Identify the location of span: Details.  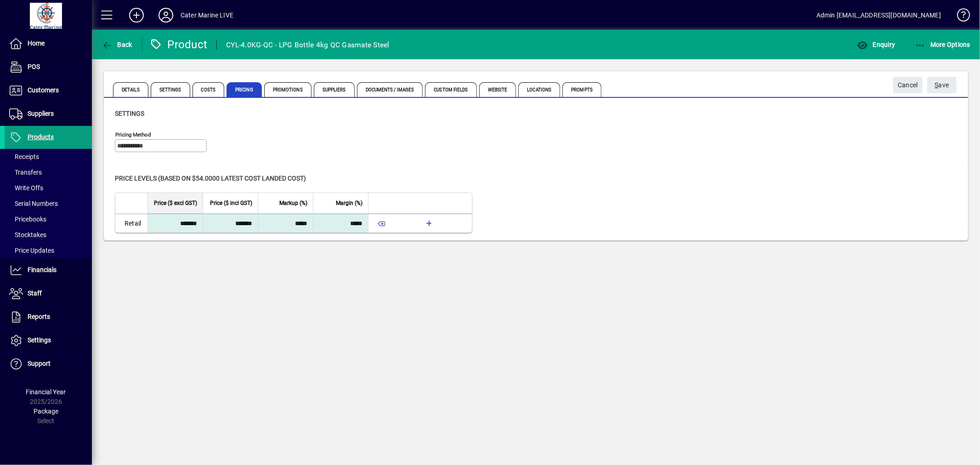
(130, 89).